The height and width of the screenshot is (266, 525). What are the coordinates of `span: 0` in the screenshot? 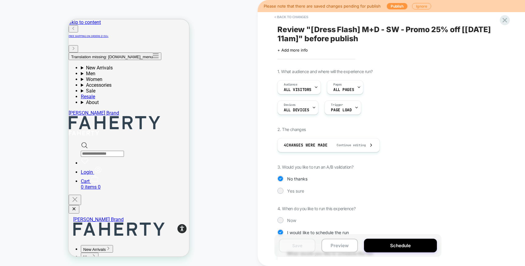 It's located at (30, 168).